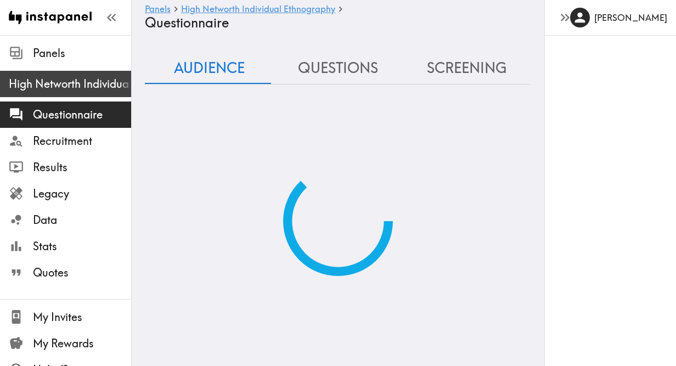 This screenshot has height=366, width=676. I want to click on span: My Rewards, so click(82, 344).